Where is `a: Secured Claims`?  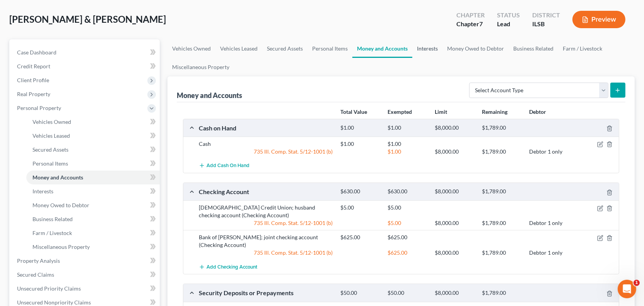
a: Secured Claims is located at coordinates (85, 275).